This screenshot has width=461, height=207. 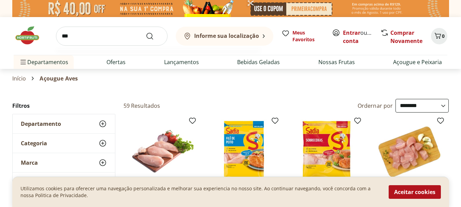 I want to click on h2: Filtros, so click(x=64, y=106).